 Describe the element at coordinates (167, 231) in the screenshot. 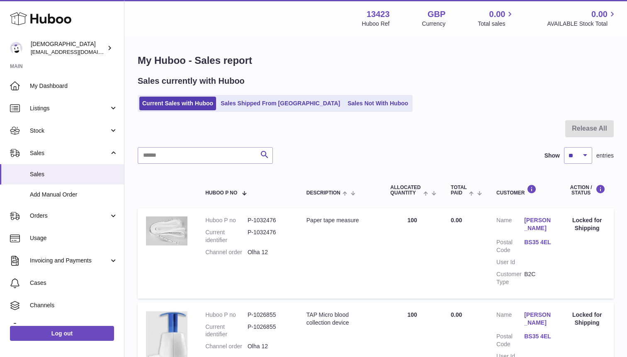

I see `img: 1739881904.png` at that location.